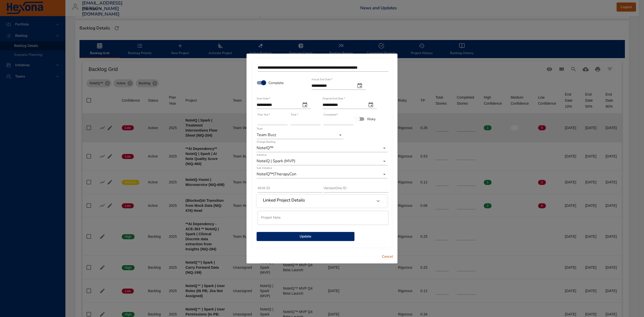 The image size is (644, 317). What do you see at coordinates (388, 256) in the screenshot?
I see `button: Cancel` at bounding box center [388, 256].